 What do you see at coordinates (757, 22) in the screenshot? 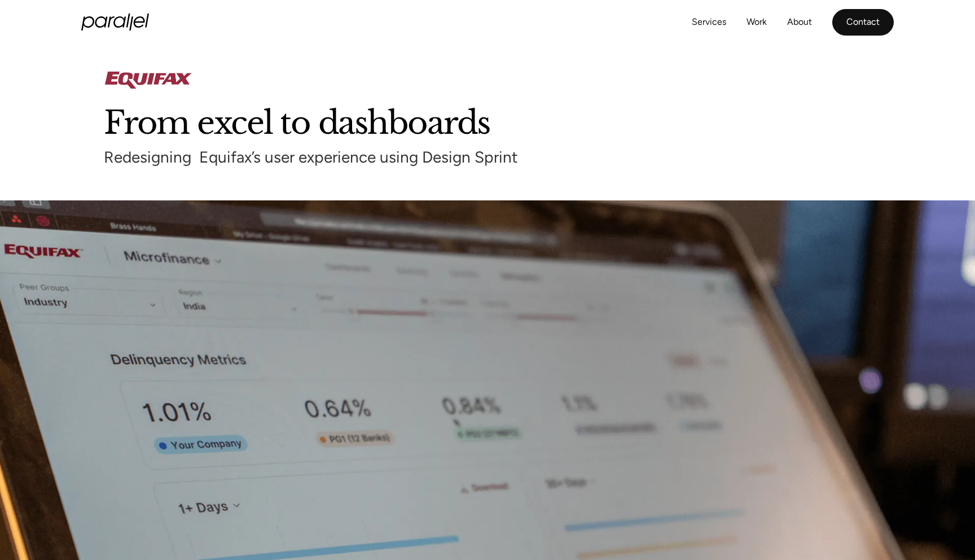
I see `a: Work` at bounding box center [757, 22].